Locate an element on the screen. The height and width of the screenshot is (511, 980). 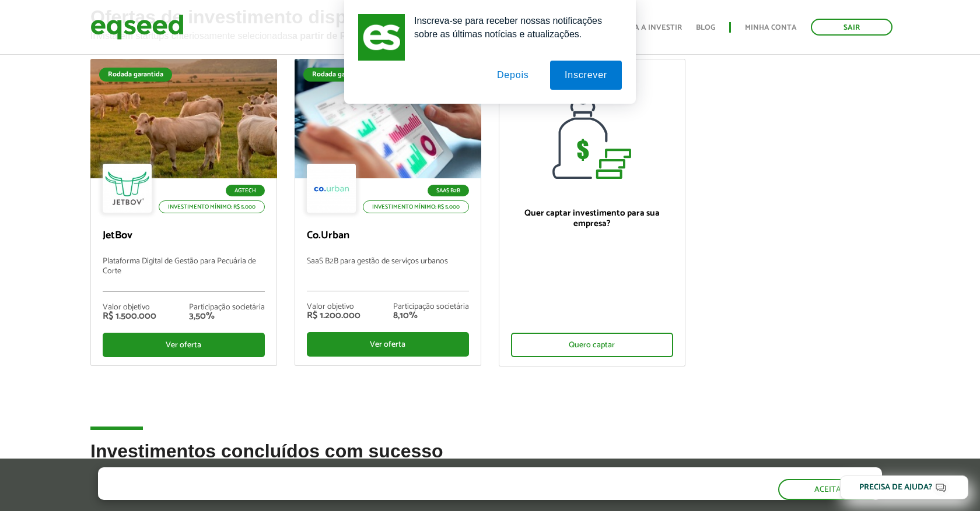
div: 3,50% is located at coordinates (227, 316).